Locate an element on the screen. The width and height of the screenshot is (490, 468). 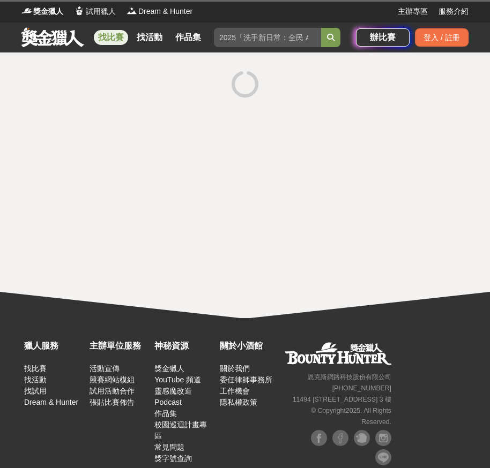
a: 服務介紹 is located at coordinates (453, 11).